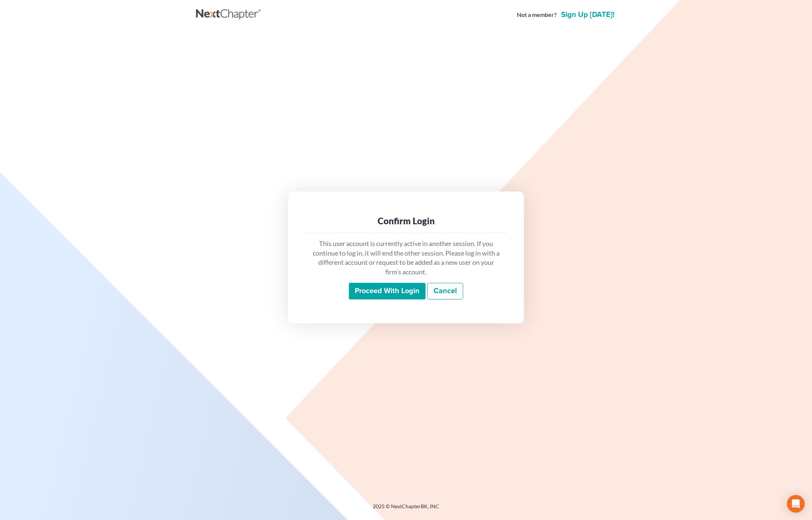 The width and height of the screenshot is (812, 520). Describe the element at coordinates (406, 258) in the screenshot. I see `p: This user account is currently active in another session. If you continue to log in, it will end ...` at that location.